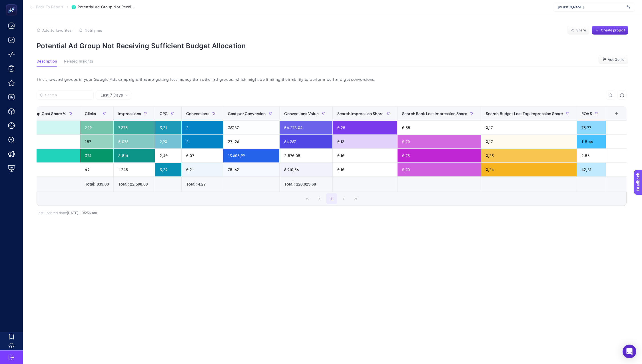  What do you see at coordinates (365, 142) in the screenshot?
I see `div: 0,13` at bounding box center [365, 142].